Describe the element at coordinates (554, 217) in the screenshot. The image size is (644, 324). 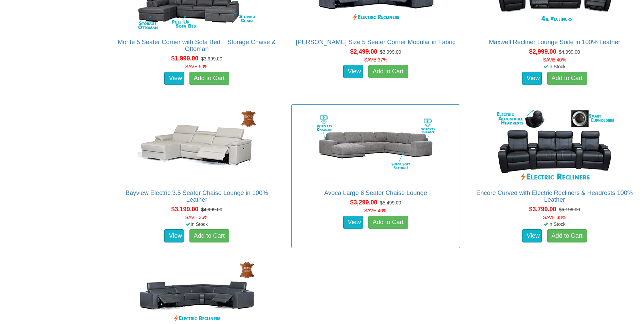
I see `font: SAVE 38%` at that location.